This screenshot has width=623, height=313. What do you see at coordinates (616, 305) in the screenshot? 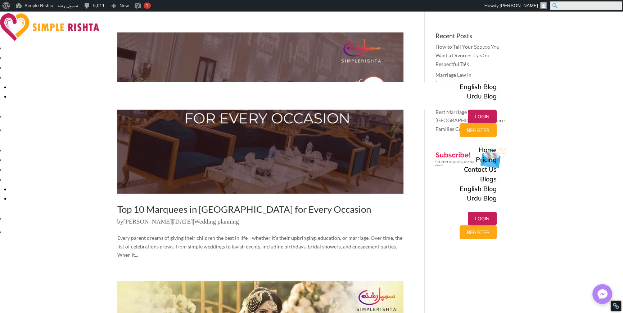
I see `div: Restore Info Box &#10;&#10;NoFollow Info:&#10; META-Robots NoFollow: &#09;false&#10; META-Robots ...` at bounding box center [616, 305].